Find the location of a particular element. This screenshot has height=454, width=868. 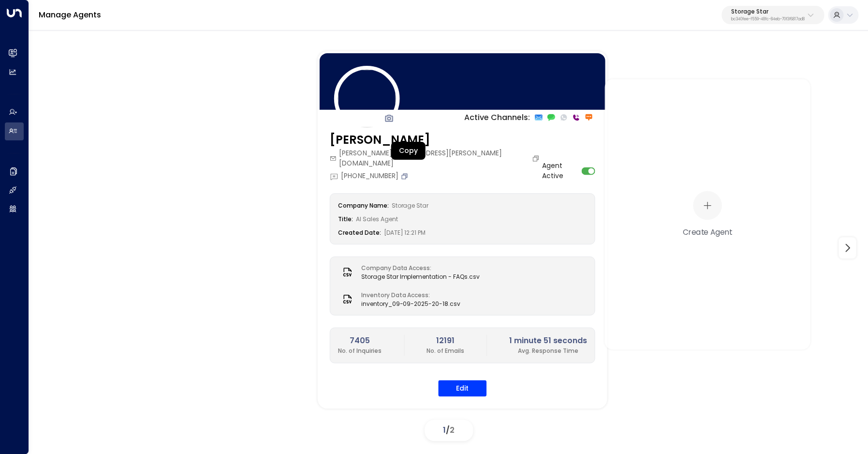

label: Inventory Data Access: is located at coordinates (408, 294).